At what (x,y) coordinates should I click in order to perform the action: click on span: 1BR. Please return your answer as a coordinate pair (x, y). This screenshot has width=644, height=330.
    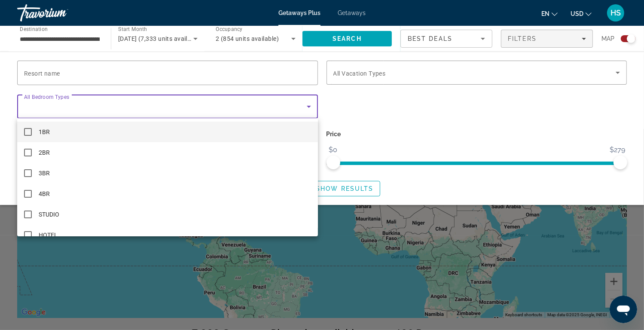
    Looking at the image, I should click on (44, 132).